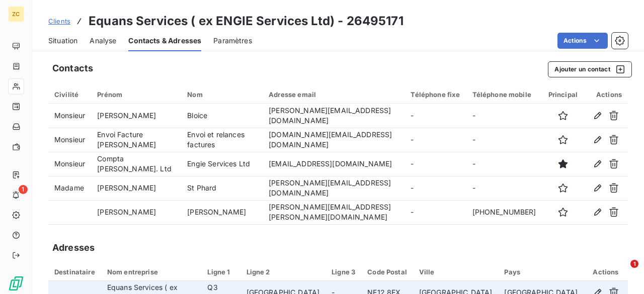 This screenshot has width=644, height=294. What do you see at coordinates (222, 188) in the screenshot?
I see `td: St Phard` at bounding box center [222, 188].